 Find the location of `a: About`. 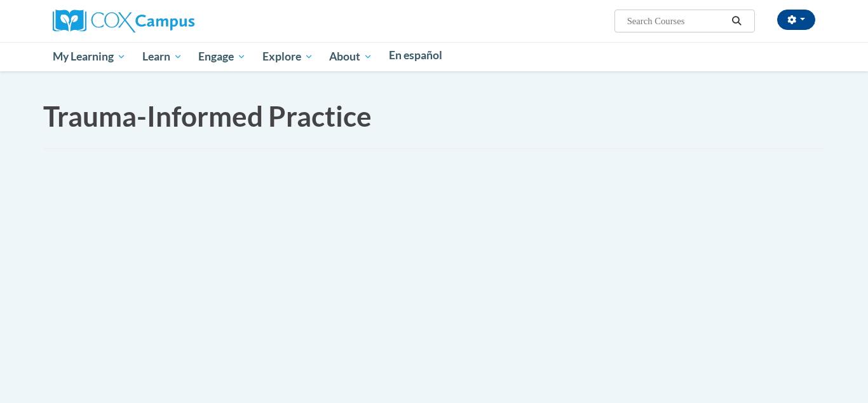

a: About is located at coordinates (351, 57).